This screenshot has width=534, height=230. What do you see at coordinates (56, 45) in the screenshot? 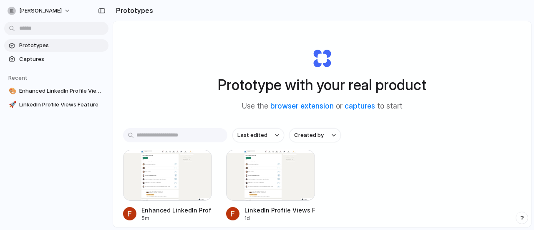
I see `a: Prototypes` at bounding box center [56, 45].